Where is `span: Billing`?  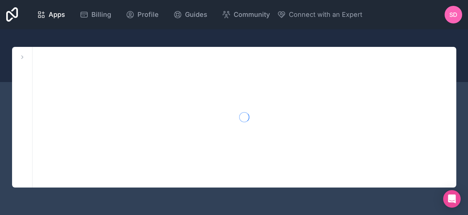 span: Billing is located at coordinates (101, 15).